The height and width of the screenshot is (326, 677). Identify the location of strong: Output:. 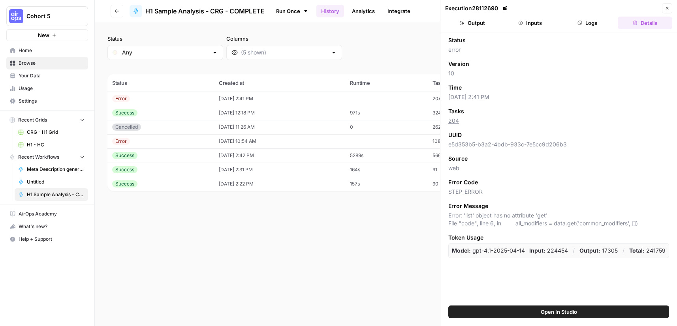
(589, 250).